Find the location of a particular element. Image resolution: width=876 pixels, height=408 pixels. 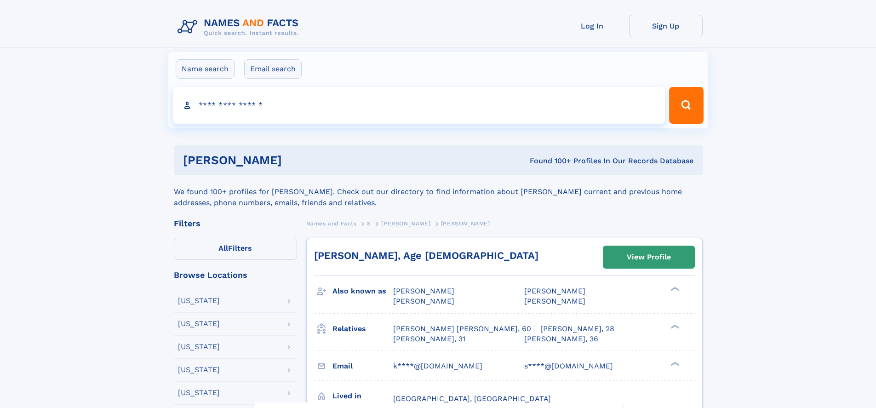

a: Sign Up is located at coordinates (666, 26).